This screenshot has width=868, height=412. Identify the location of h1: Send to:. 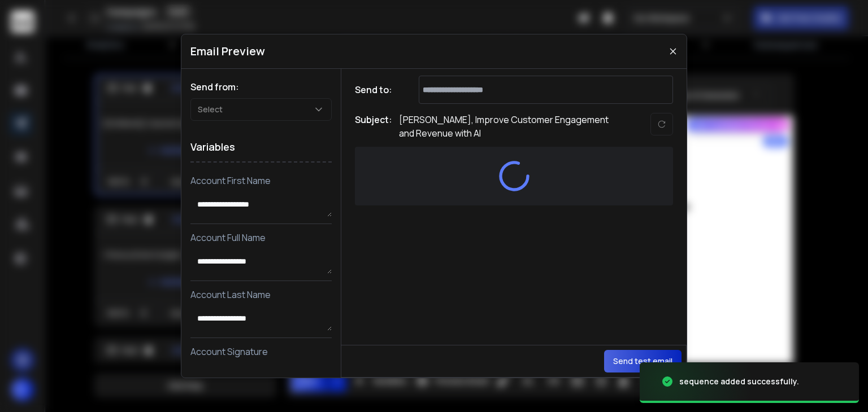
(377, 90).